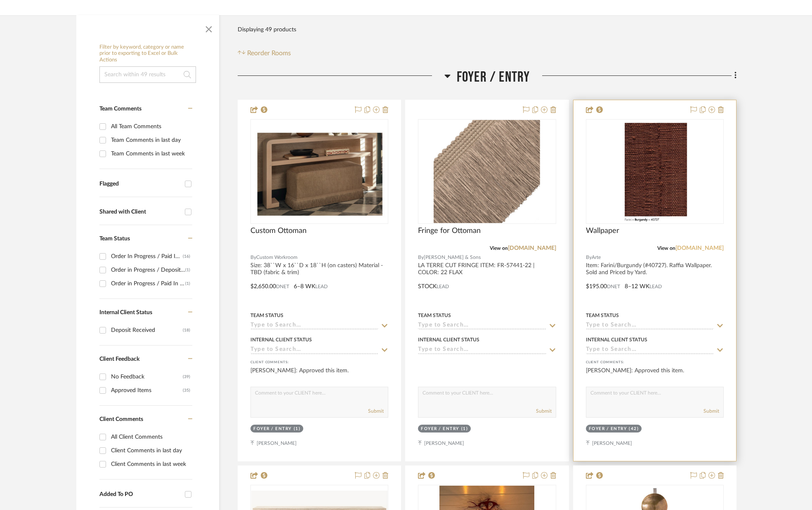 Image resolution: width=812 pixels, height=510 pixels. I want to click on div: Order In Progress / Paid In Full w/ Freight, No Balance due, so click(147, 256).